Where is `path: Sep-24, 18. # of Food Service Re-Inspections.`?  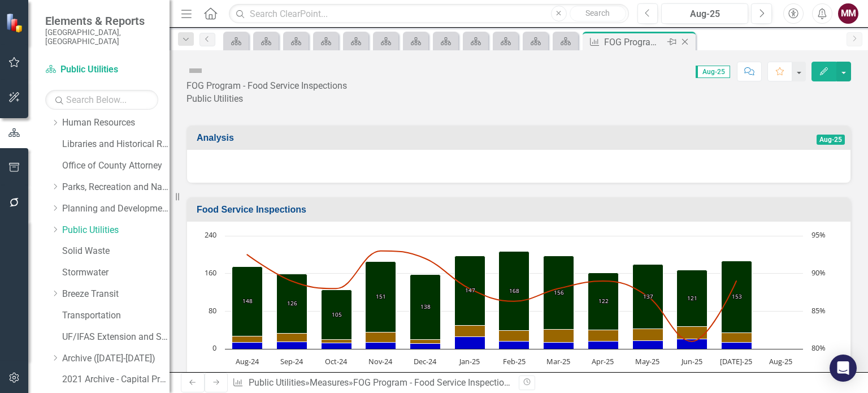 path: Sep-24, 18. # of Food Service Re-Inspections. is located at coordinates (292, 337).